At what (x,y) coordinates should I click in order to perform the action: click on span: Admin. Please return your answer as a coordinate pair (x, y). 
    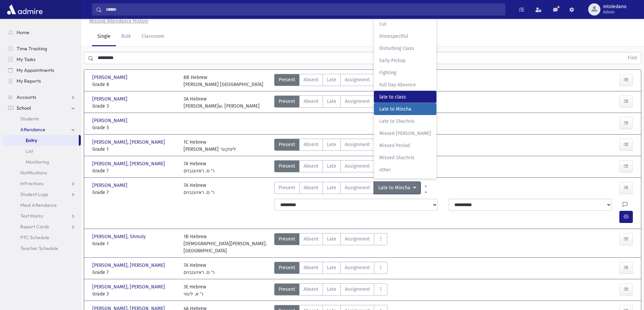
    Looking at the image, I should click on (615, 12).